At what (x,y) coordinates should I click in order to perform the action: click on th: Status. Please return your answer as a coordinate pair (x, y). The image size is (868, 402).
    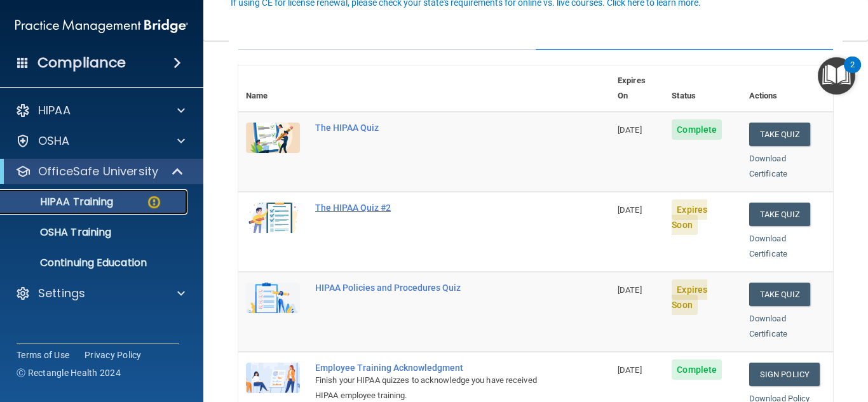
    Looking at the image, I should click on (703, 88).